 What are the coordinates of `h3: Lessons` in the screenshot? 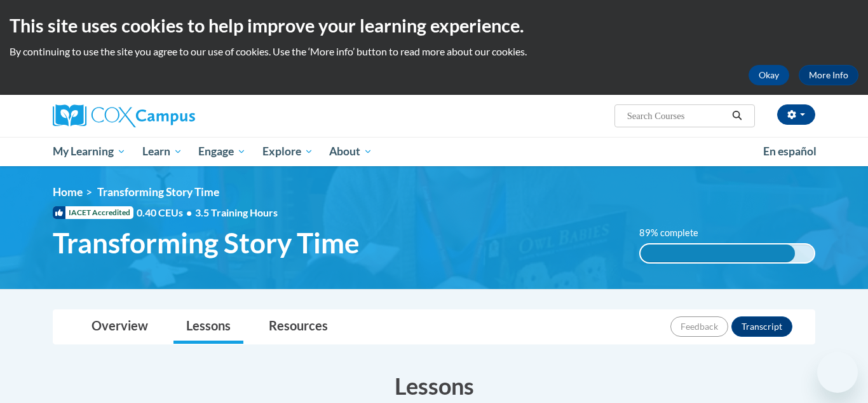 It's located at (434, 386).